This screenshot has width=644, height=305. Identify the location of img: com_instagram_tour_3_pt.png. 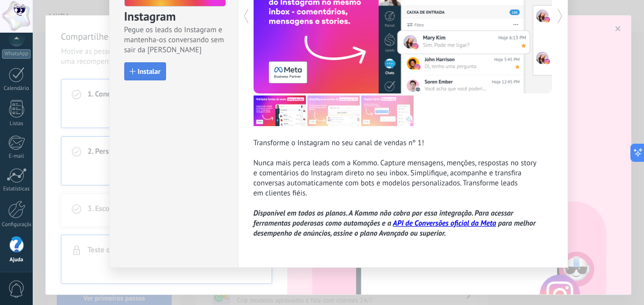
(388, 111).